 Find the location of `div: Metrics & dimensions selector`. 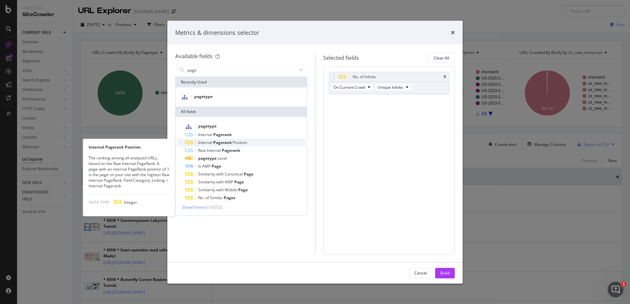

div: Metrics & dimensions selector is located at coordinates (217, 33).